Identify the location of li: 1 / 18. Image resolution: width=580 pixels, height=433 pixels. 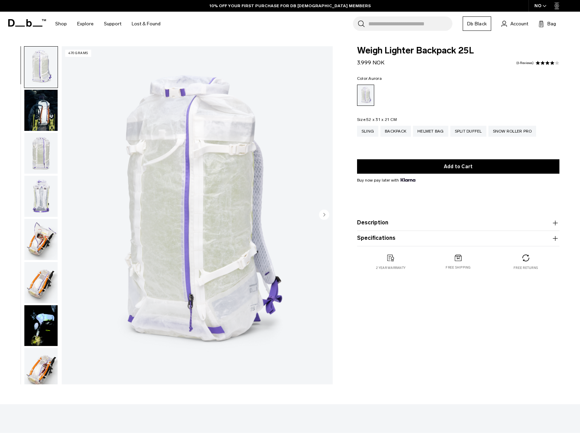
(197, 215).